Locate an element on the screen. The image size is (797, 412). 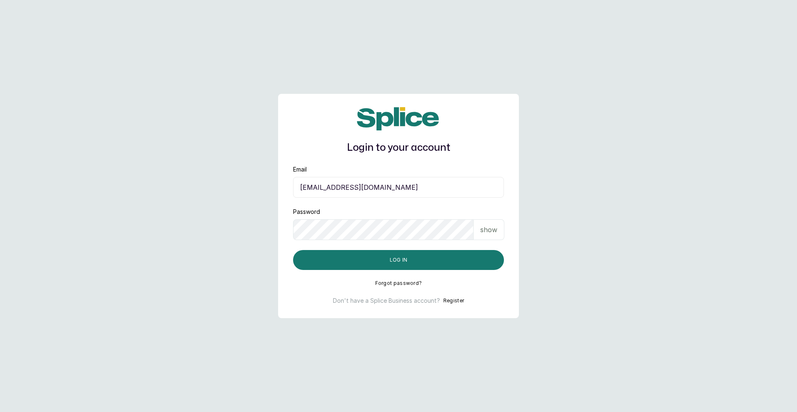
h1: Login to your account is located at coordinates (399, 148).